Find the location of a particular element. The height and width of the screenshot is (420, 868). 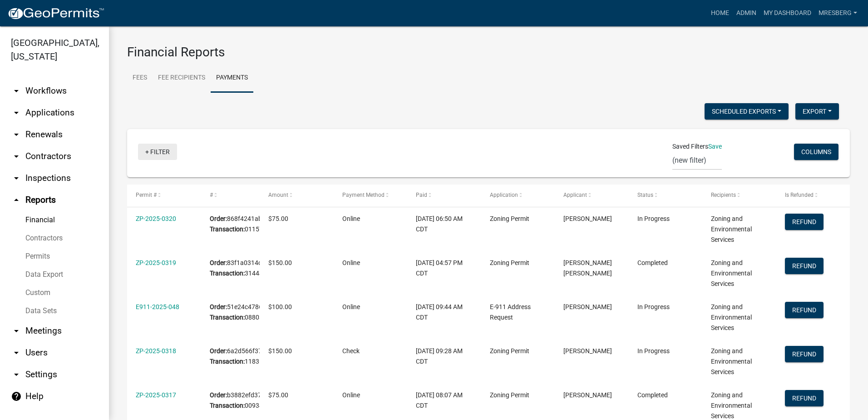

span: Is Refunded is located at coordinates (799, 195).